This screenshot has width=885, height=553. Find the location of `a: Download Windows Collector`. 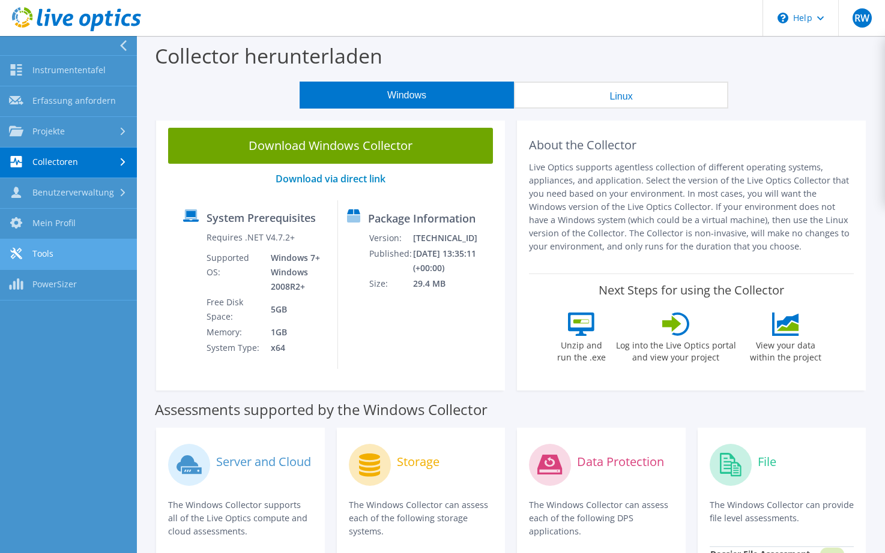

a: Download Windows Collector is located at coordinates (330, 146).